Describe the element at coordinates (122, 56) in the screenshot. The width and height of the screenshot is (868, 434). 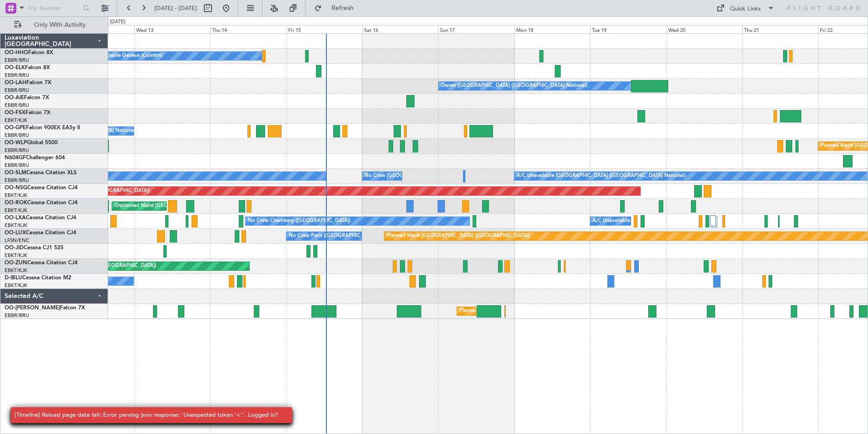
I see `div: A/C Unavailable Geneva (Cointrin)` at that location.